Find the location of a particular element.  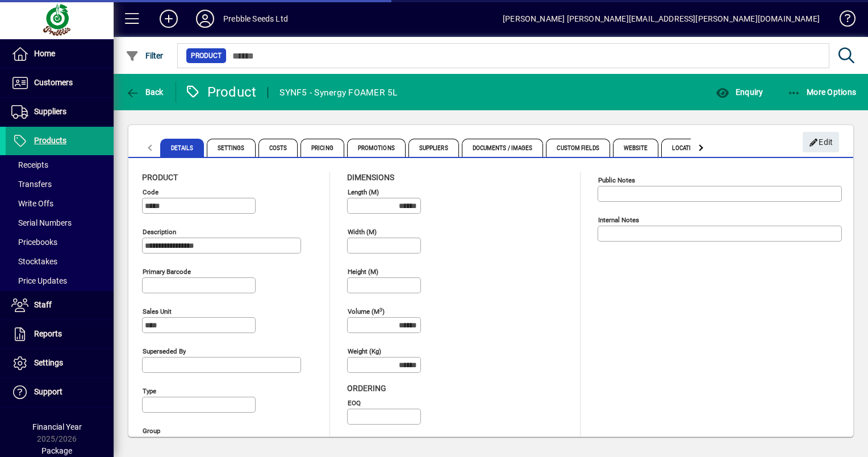

span: Products is located at coordinates (50, 140).